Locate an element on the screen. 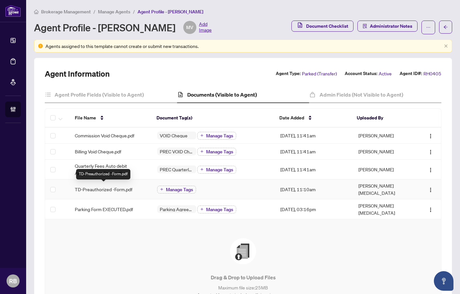 The width and height of the screenshot is (460, 294). div: Agents assigned to this template cannot create or submit new transactions. is located at coordinates (243, 46).